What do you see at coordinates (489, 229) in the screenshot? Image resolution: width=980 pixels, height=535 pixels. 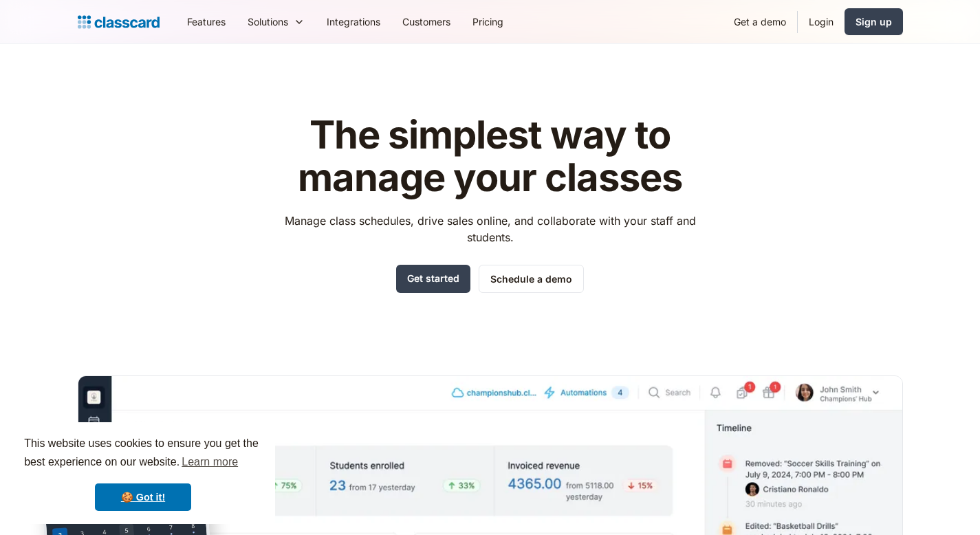 I see `p: Manage class schedules, drive sales online, and collaborate with your staff and students.` at bounding box center [489, 229].